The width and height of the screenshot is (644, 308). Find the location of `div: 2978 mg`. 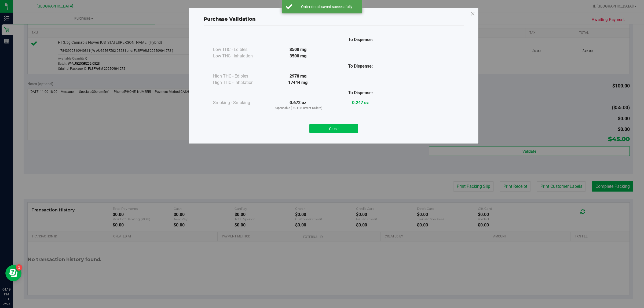

div: 2978 mg is located at coordinates (298, 76).